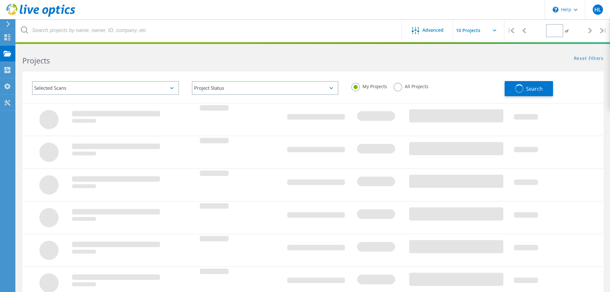 This screenshot has width=610, height=292. I want to click on div: Selected Scans, so click(105, 88).